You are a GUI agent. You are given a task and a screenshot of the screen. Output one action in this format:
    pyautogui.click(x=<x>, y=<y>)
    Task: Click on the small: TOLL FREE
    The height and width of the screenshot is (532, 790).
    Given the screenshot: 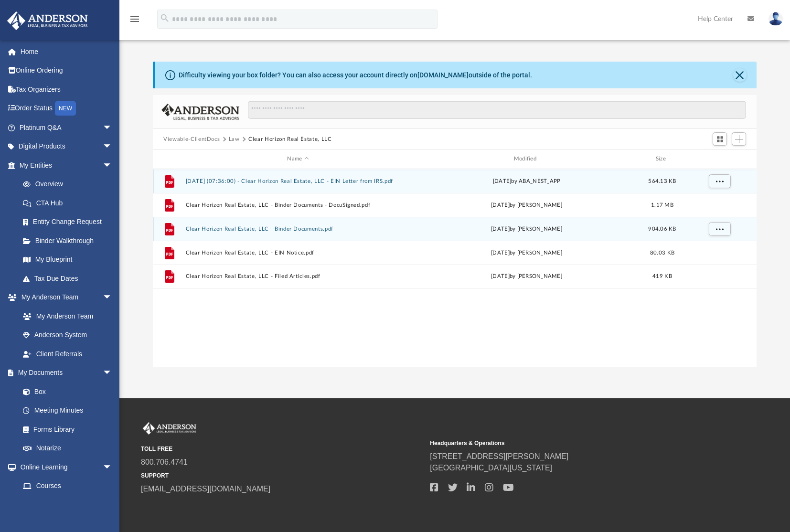 What is the action you would take?
    pyautogui.click(x=282, y=449)
    